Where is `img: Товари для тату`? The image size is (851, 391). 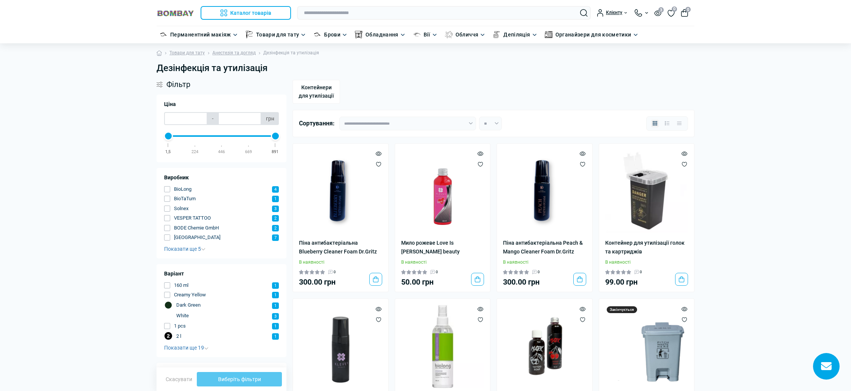 img: Товари для тату is located at coordinates (249, 35).